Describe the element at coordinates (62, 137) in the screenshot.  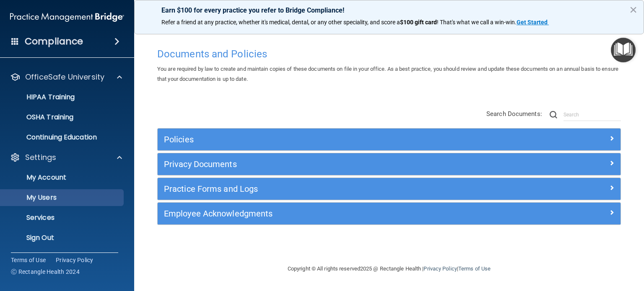
I see `p: Continuing Education` at that location.